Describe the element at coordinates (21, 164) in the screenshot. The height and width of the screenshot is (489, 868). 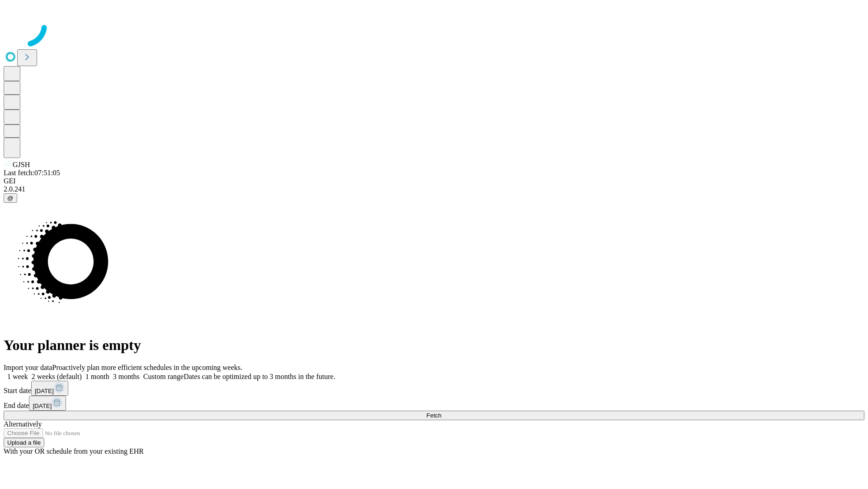
I see `span: GJSH` at that location.